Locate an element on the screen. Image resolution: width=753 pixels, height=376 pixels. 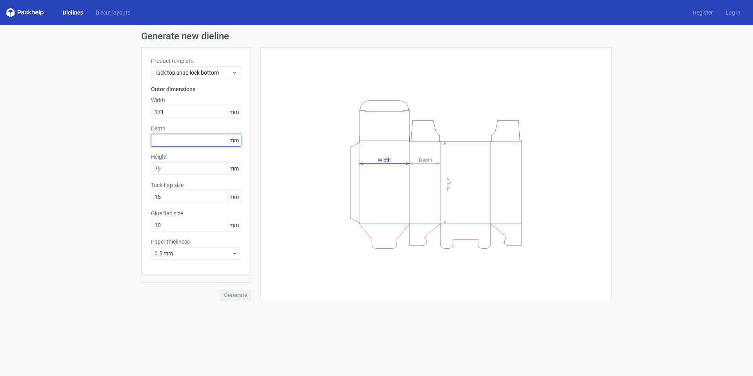
label: Paper thickness is located at coordinates (196, 241).